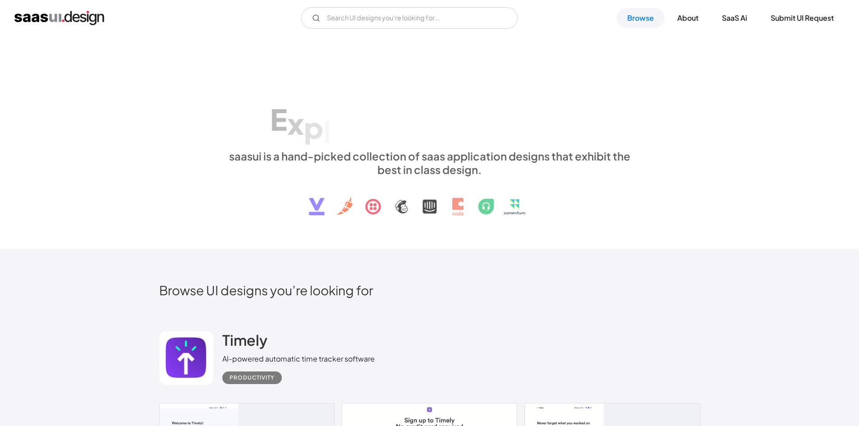 The image size is (859, 426). Describe the element at coordinates (409, 18) in the screenshot. I see `input: Search UI designs you're looking for...` at that location.